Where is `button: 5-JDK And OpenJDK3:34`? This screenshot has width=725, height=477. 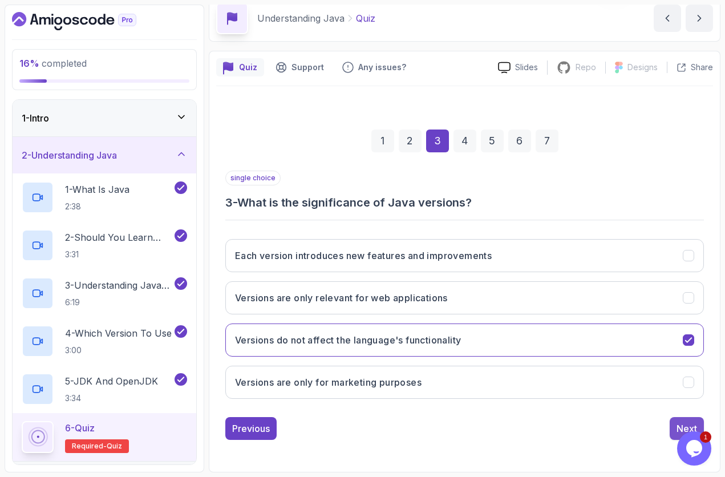 button: 5-JDK And OpenJDK3:34 is located at coordinates (104, 389).